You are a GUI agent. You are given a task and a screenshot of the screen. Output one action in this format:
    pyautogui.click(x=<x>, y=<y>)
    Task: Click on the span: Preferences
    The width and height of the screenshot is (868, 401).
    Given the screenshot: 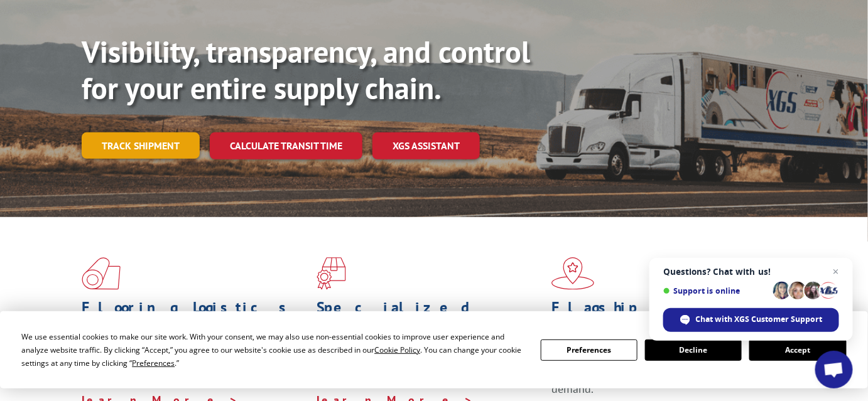 What is the action you would take?
    pyautogui.click(x=154, y=363)
    